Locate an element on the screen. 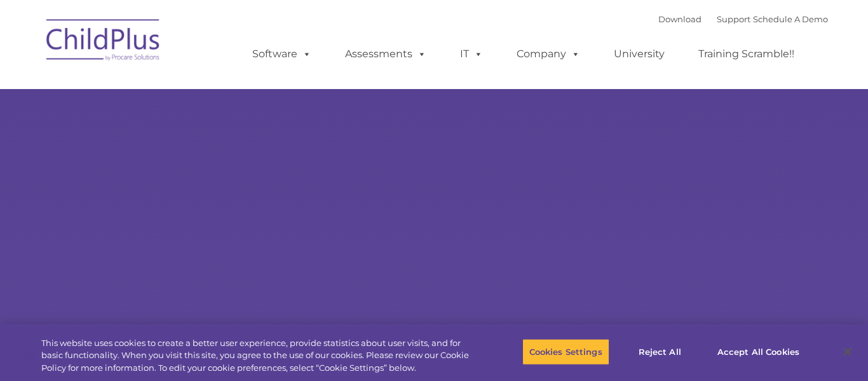  div: This website uses cookies to create a better user experience, provide statistics about user visit... is located at coordinates (259, 355).